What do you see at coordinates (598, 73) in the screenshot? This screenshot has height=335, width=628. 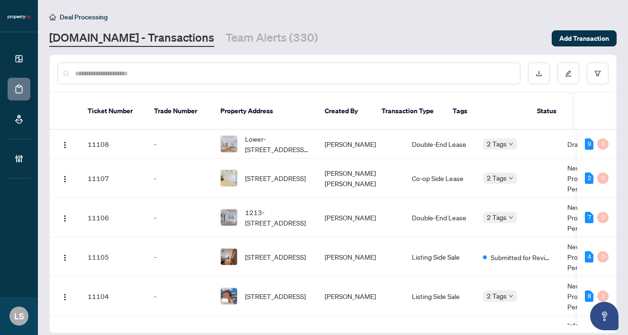 I see `button: filter` at bounding box center [598, 73].